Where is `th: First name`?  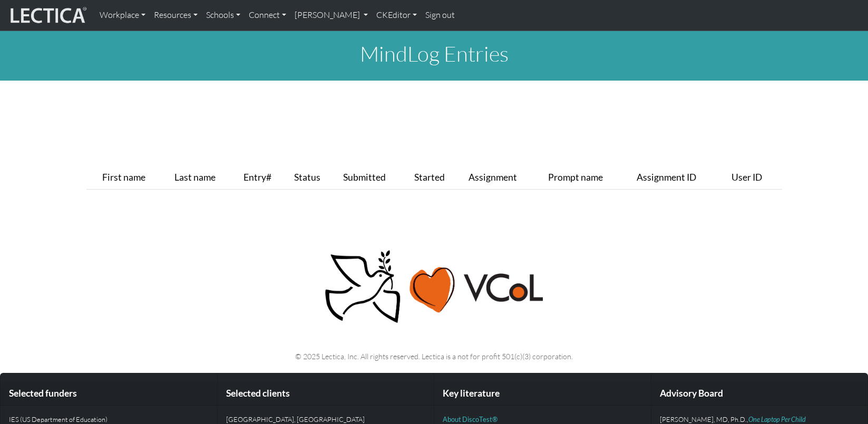 th: First name is located at coordinates (134, 178).